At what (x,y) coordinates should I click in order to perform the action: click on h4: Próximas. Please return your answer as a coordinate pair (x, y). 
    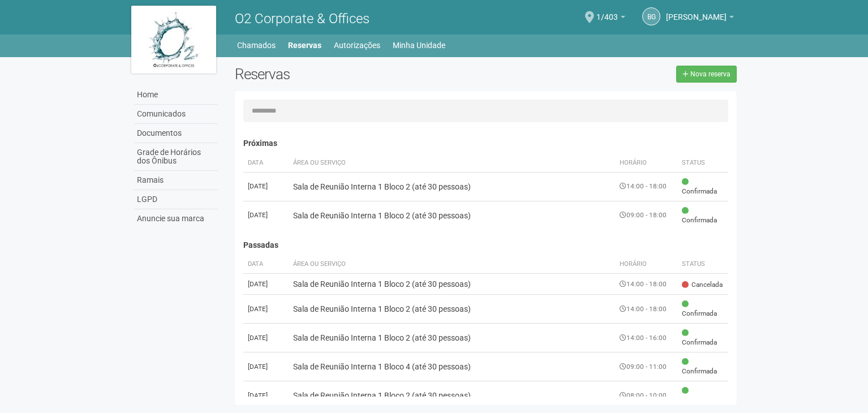
    Looking at the image, I should click on (485, 143).